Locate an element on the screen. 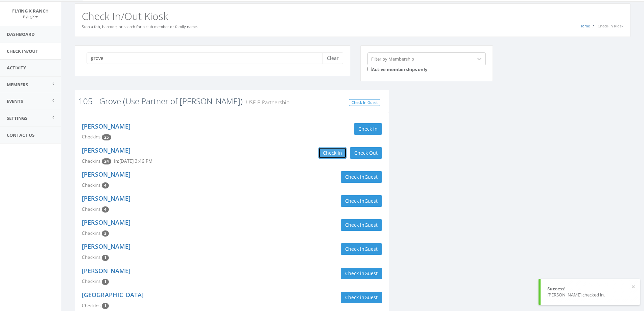 The height and width of the screenshot is (311, 644). a: FlyingX is located at coordinates (30, 16).